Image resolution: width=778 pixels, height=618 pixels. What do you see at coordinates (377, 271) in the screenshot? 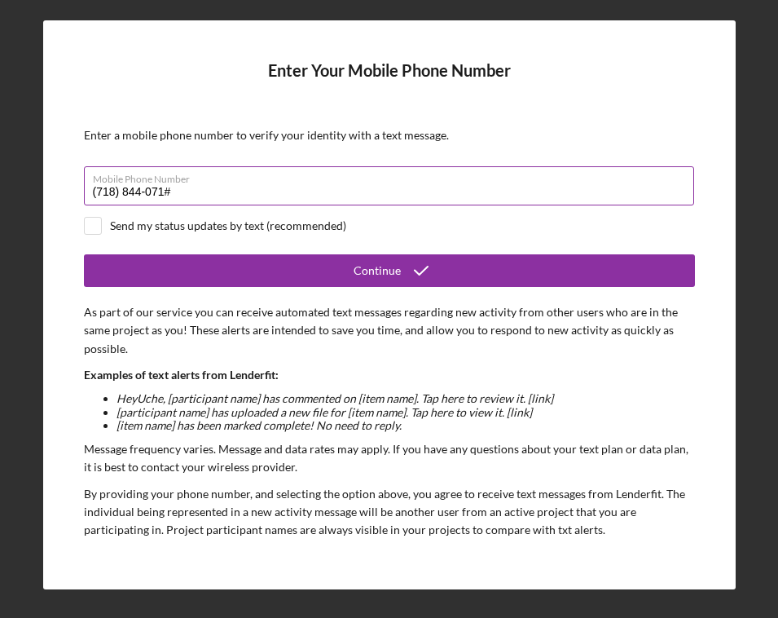
I see `div: Continue` at bounding box center [377, 271].